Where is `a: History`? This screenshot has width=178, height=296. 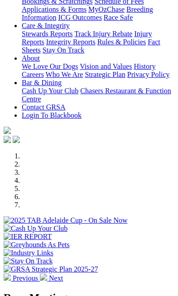 a: History is located at coordinates (144, 66).